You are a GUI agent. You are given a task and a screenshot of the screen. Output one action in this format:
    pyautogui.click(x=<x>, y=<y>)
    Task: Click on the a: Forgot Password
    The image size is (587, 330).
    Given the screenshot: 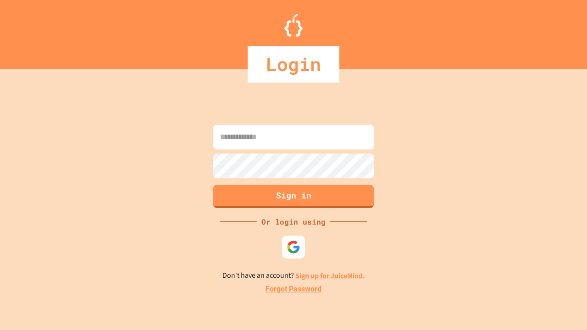 What is the action you would take?
    pyautogui.click(x=294, y=289)
    